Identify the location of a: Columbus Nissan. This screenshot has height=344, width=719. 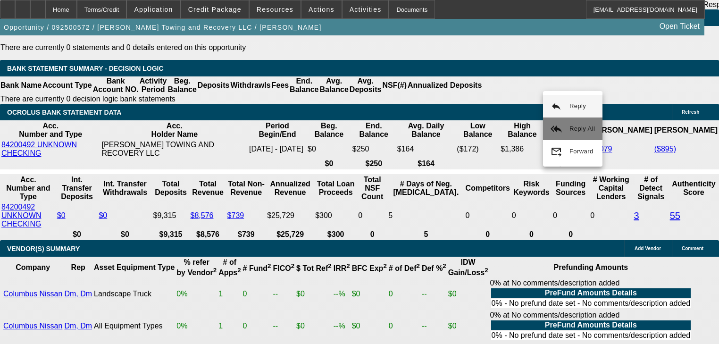
(33, 293).